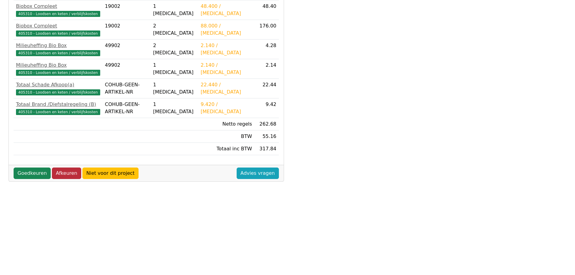  What do you see at coordinates (226, 136) in the screenshot?
I see `td: BTW` at bounding box center [226, 136].